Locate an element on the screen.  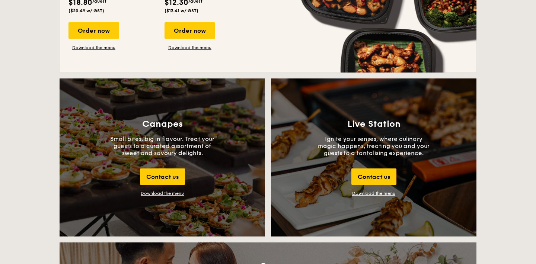
h3: Canapes is located at coordinates (162, 124).